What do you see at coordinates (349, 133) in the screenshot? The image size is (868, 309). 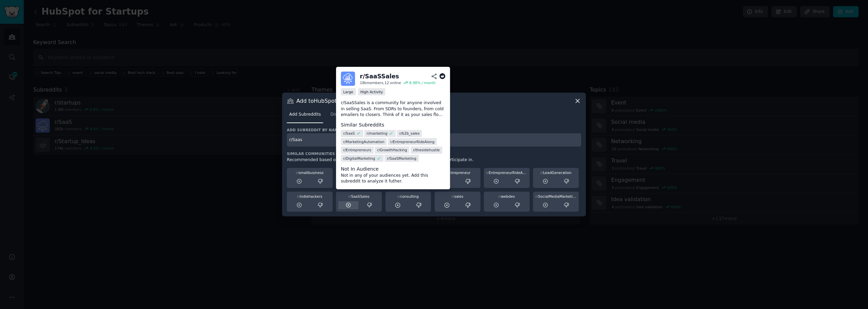 I see `span: r/ SaaS` at bounding box center [349, 133].